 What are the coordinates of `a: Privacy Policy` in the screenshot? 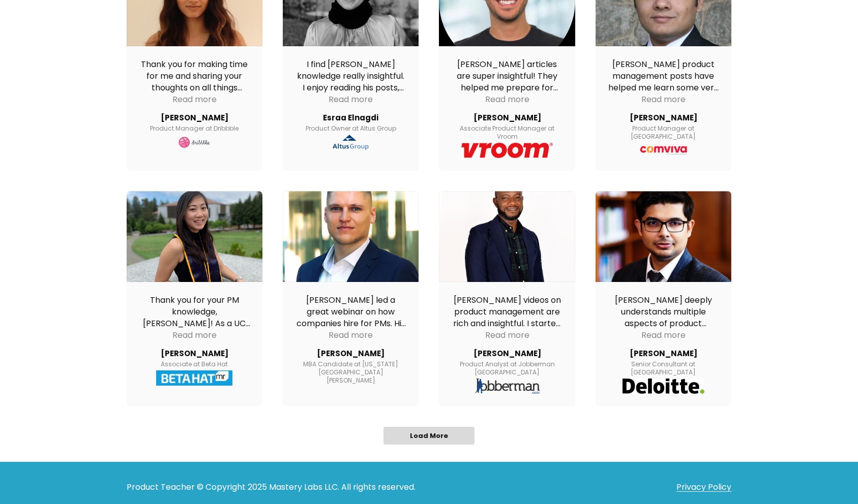 It's located at (704, 487).